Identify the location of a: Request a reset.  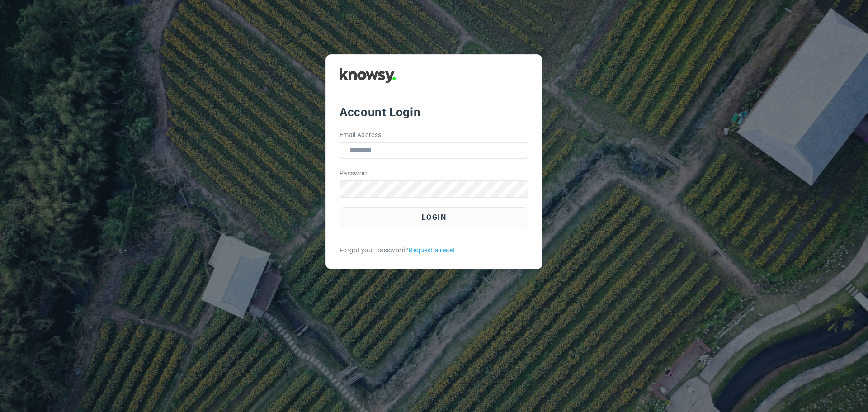
(432, 250).